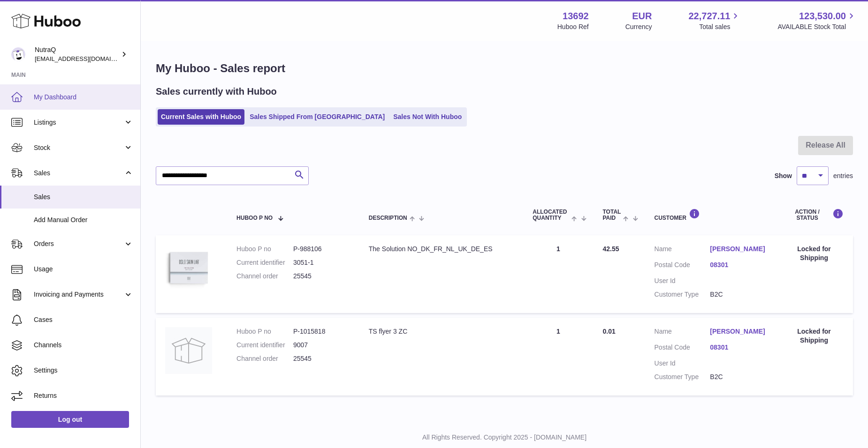 The width and height of the screenshot is (868, 448). Describe the element at coordinates (551, 215) in the screenshot. I see `span: ALLOCATED Quantity` at that location.